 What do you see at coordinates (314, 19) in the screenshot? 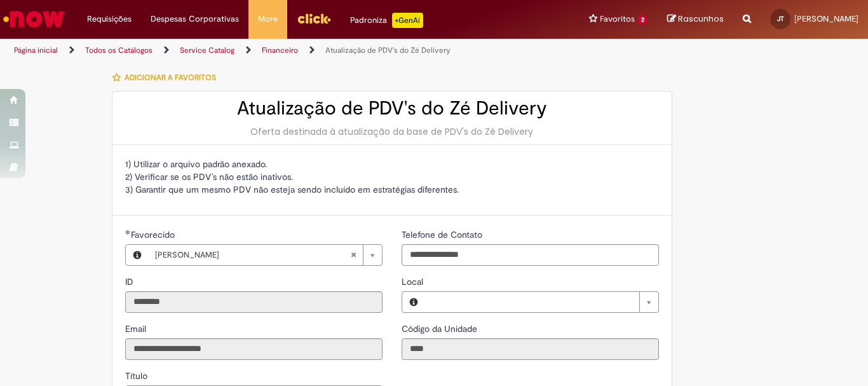
I see `img: click_logo_yellow_360x200.png` at bounding box center [314, 19].